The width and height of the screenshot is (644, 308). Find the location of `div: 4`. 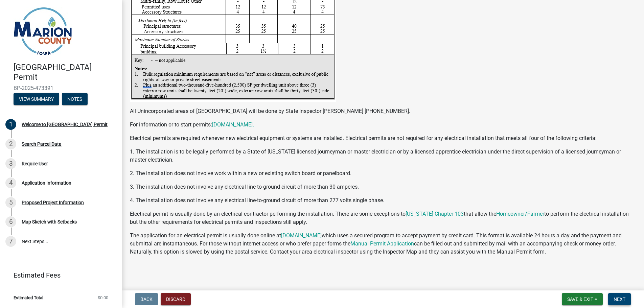

div: 4 is located at coordinates (11, 183).